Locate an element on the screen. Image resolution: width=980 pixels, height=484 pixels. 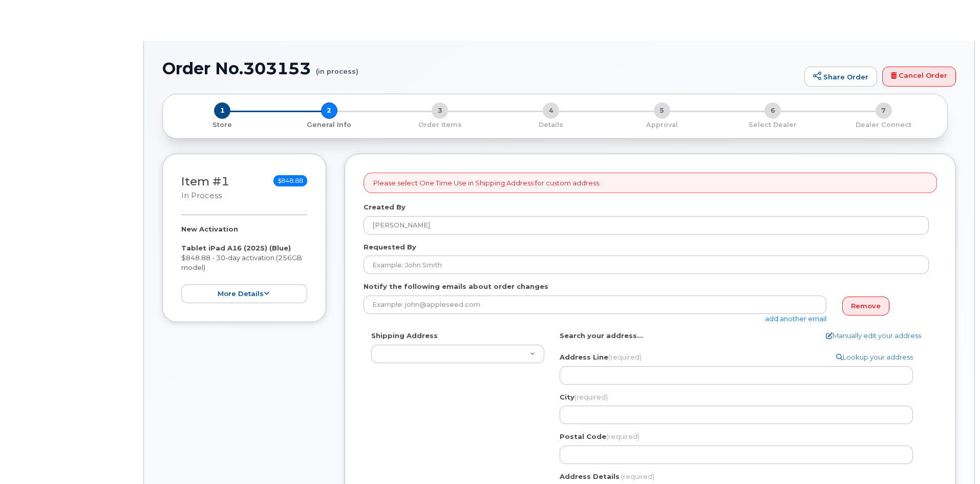
a: Manually edit your address is located at coordinates (874, 335).